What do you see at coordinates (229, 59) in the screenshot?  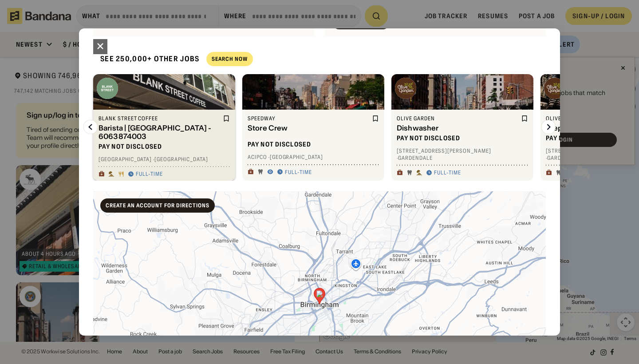 I see `div: Search Now` at bounding box center [229, 59].